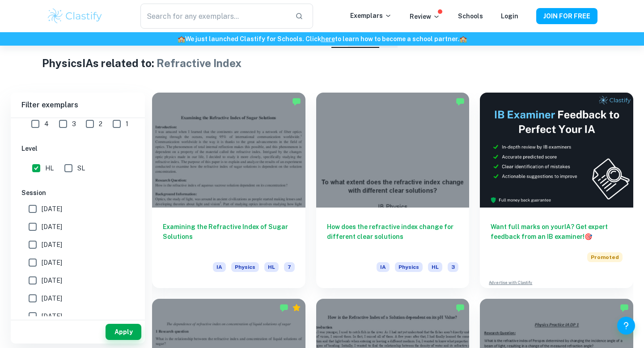  I want to click on span: Promoted, so click(604, 257).